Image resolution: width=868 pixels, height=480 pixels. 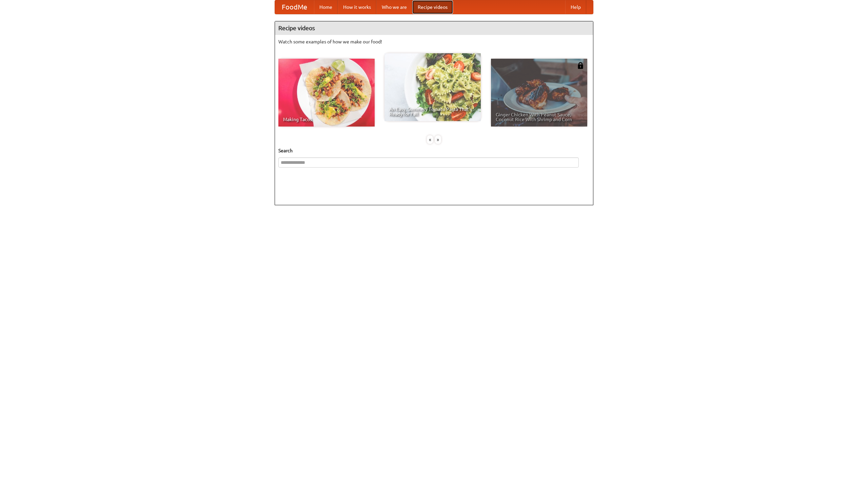 I want to click on h5: Search, so click(x=434, y=151).